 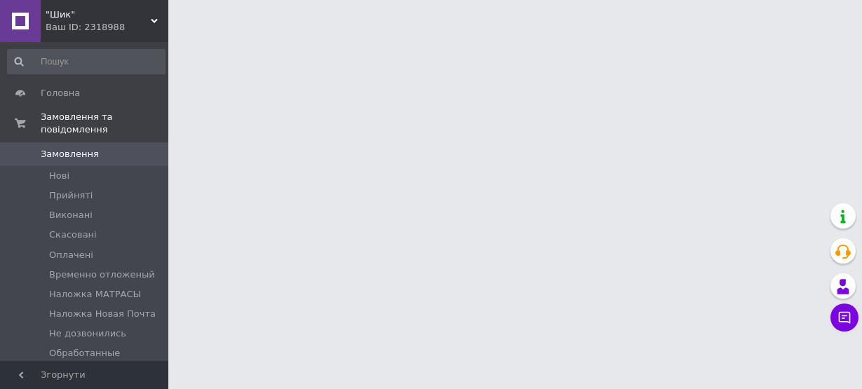 What do you see at coordinates (102, 275) in the screenshot?
I see `span: Временно отложеный` at bounding box center [102, 275].